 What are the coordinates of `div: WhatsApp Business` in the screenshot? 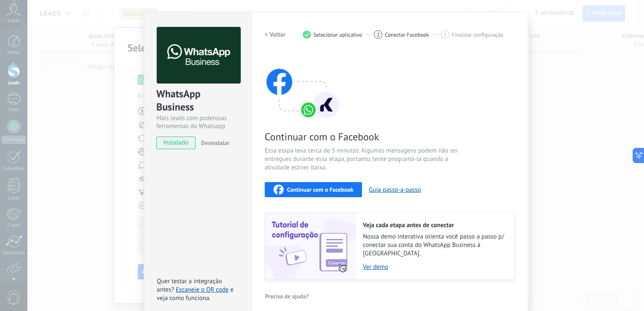 It's located at (197, 100).